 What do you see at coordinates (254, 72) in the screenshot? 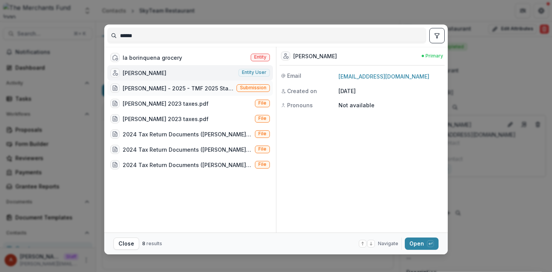
I see `span: Entity user` at bounding box center [254, 72].